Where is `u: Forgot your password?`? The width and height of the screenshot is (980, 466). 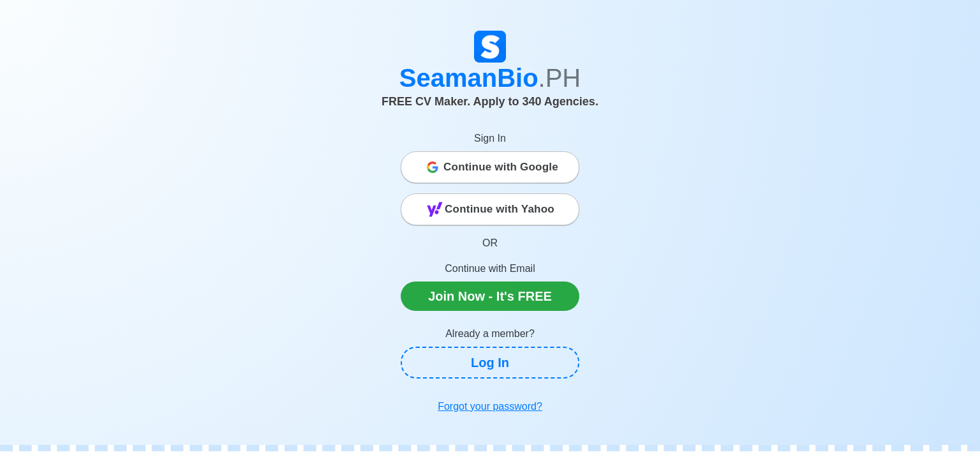
u: Forgot your password? is located at coordinates (490, 406).